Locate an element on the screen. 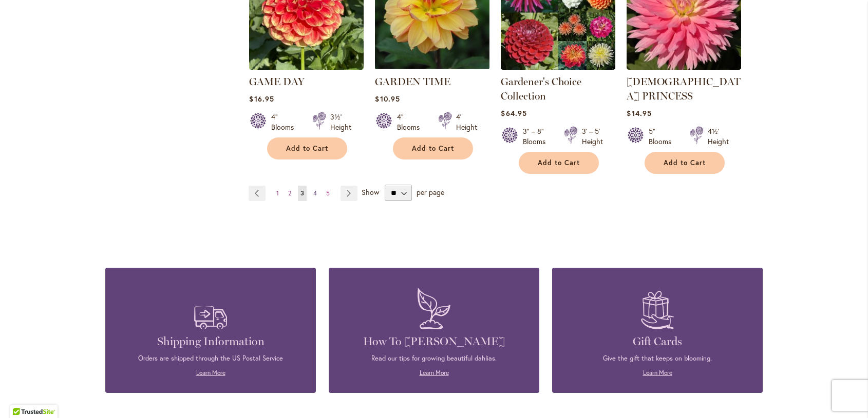 Image resolution: width=868 pixels, height=418 pixels. div: 4' Height is located at coordinates (467, 122).